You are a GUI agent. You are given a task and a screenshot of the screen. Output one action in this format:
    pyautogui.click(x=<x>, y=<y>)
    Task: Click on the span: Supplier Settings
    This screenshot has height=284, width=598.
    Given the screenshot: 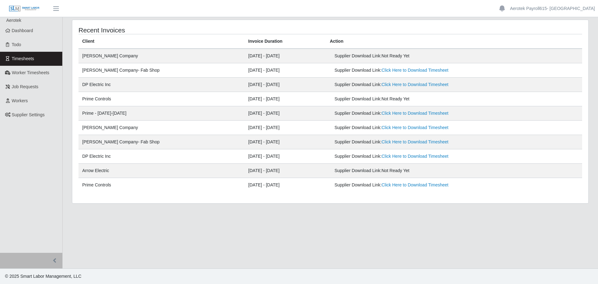 What is the action you would take?
    pyautogui.click(x=28, y=115)
    